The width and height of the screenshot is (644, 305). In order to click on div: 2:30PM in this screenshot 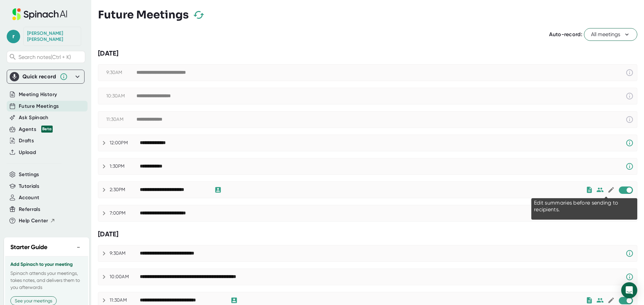, I will do `click(125, 190)`.